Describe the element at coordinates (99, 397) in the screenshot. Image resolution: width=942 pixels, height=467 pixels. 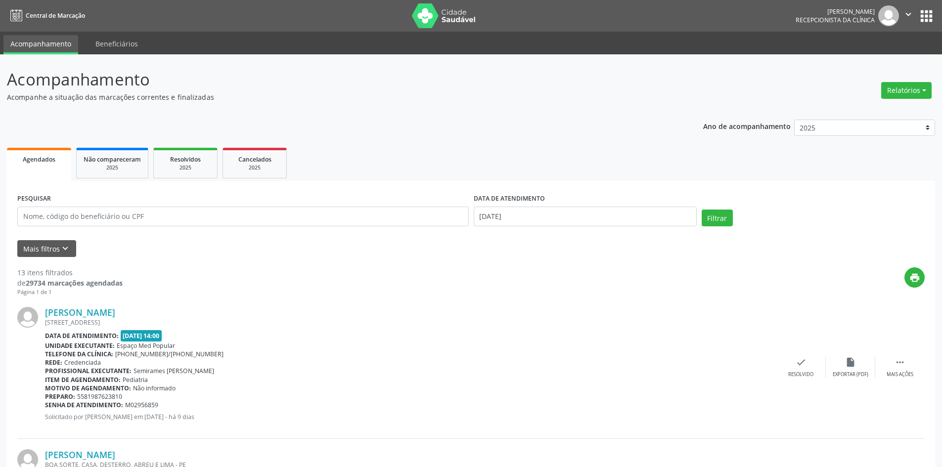
I see `span: 5581987623810` at that location.